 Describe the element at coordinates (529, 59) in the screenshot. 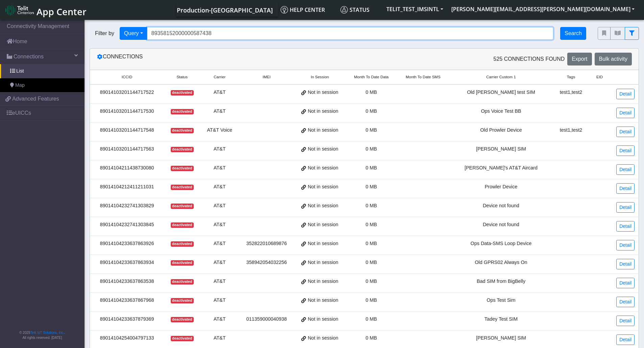

I see `span: 525 Connections found` at that location.